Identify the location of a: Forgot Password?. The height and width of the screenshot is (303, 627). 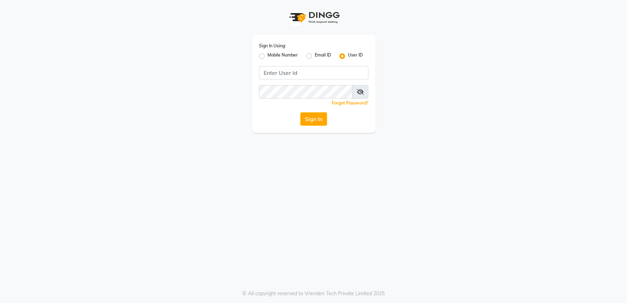
(350, 103).